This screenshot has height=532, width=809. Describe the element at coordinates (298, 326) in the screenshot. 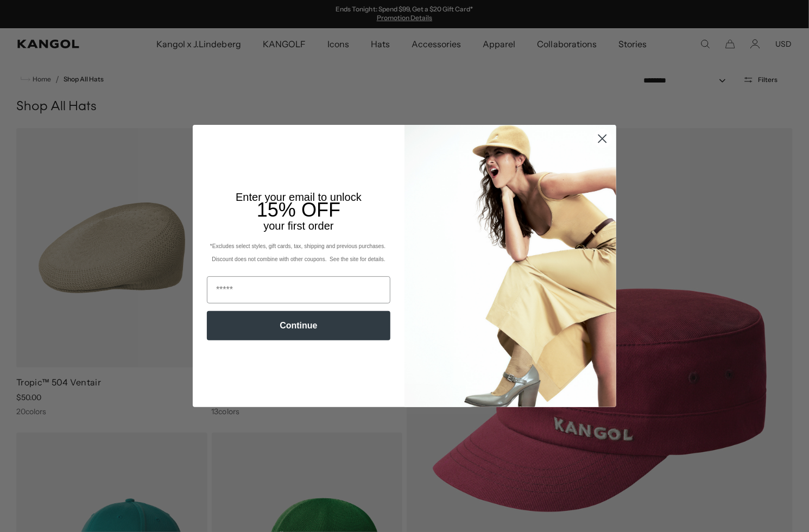

I see `button: Continue` at that location.